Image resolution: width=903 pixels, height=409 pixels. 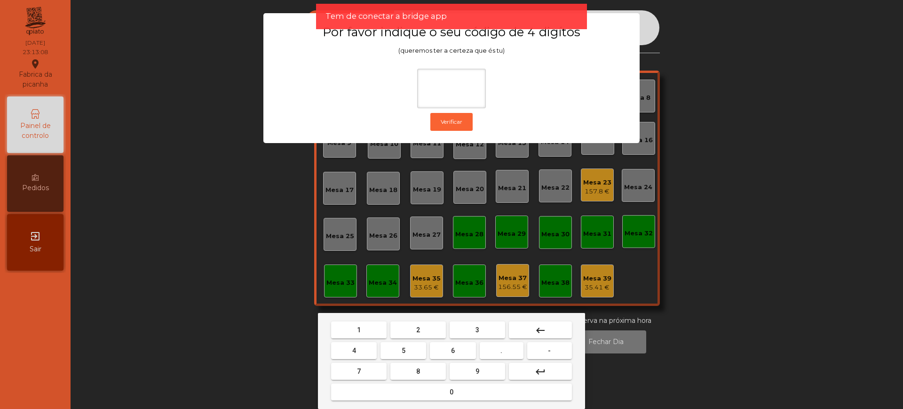 What do you see at coordinates (453, 351) in the screenshot?
I see `span: 6` at bounding box center [453, 351].